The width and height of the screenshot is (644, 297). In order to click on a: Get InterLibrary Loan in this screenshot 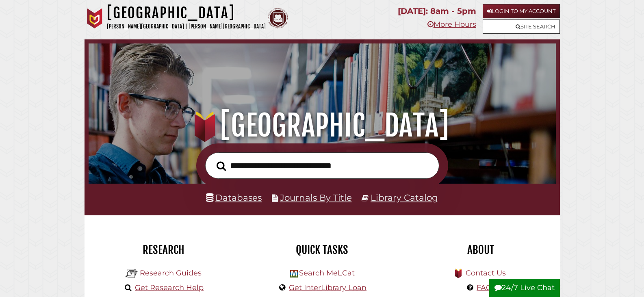, I will do `click(328, 288)`.